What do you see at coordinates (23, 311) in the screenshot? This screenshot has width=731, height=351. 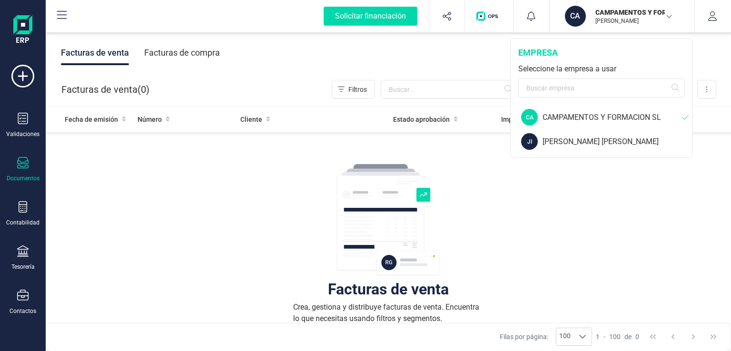 I see `div: Contactos` at bounding box center [23, 311].